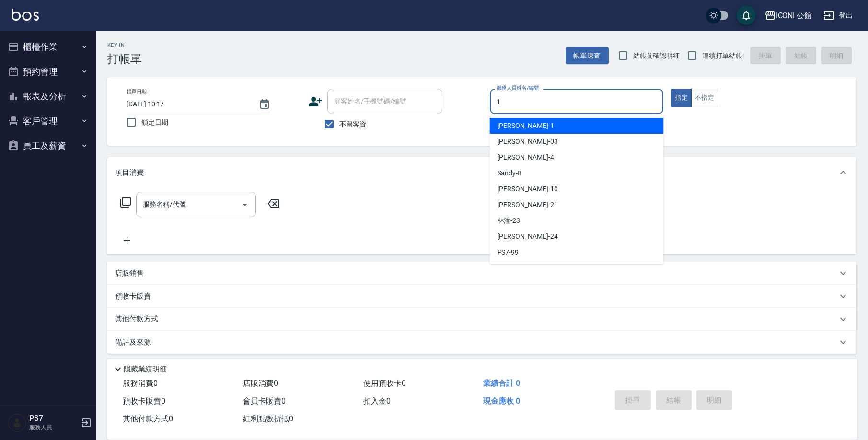 This screenshot has width=868, height=440. Describe the element at coordinates (788, 15) in the screenshot. I see `button: ICONI 公館` at that location.